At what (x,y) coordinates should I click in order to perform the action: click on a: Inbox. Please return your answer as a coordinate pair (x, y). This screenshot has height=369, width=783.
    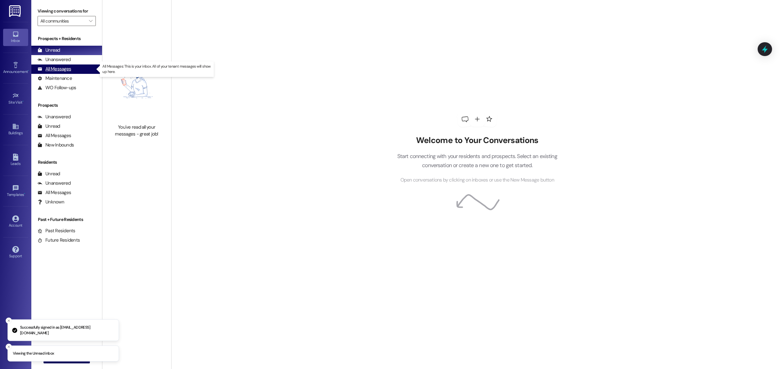
    Looking at the image, I should click on (16, 37).